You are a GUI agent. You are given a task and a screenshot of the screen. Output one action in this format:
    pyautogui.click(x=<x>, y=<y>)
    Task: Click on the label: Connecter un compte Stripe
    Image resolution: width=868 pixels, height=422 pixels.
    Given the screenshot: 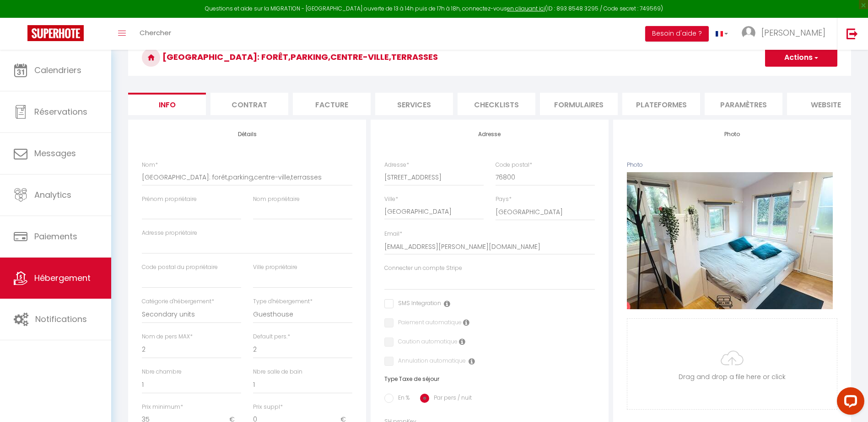 What is the action you would take?
    pyautogui.click(x=423, y=268)
    